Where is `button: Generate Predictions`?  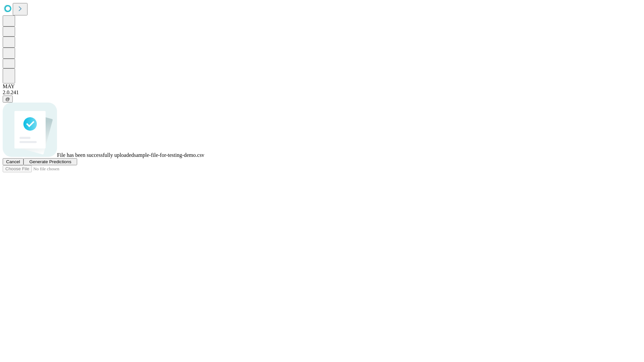 button: Generate Predictions is located at coordinates (51, 162).